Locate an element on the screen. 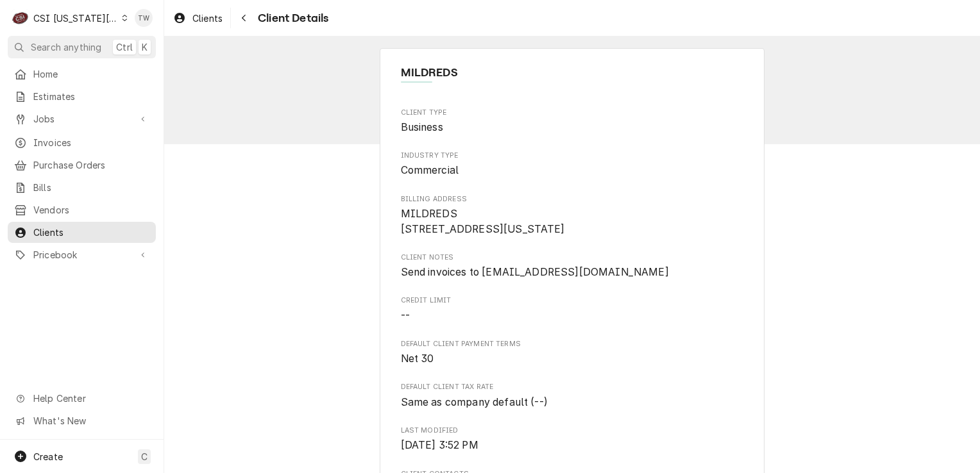 The height and width of the screenshot is (473, 980). div: Default Client Tax Rate is located at coordinates (572, 396).